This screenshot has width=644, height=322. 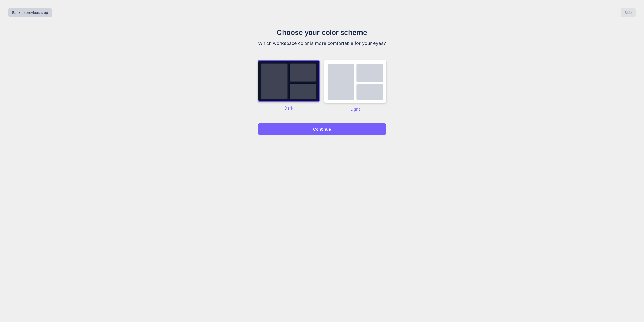 What do you see at coordinates (30, 13) in the screenshot?
I see `button: Back to previous step` at bounding box center [30, 13].